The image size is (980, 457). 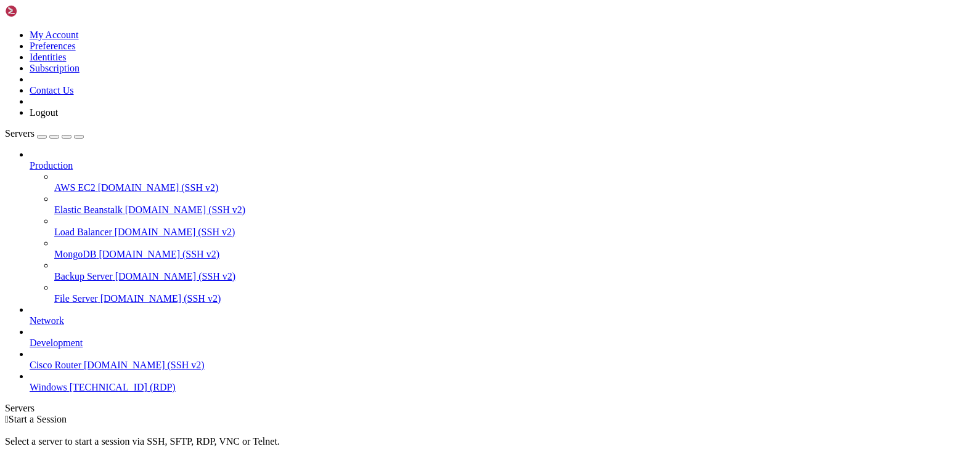 I want to click on span: Production, so click(x=51, y=165).